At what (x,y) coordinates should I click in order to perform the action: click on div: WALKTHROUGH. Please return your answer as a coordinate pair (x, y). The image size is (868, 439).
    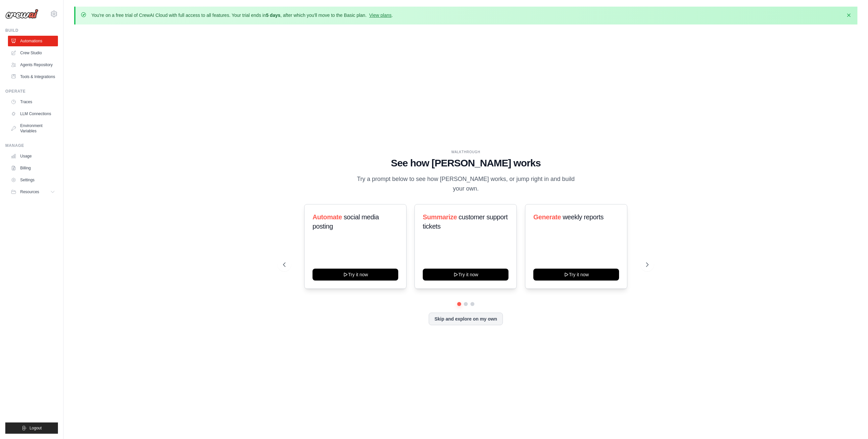
    Looking at the image, I should click on (465, 152).